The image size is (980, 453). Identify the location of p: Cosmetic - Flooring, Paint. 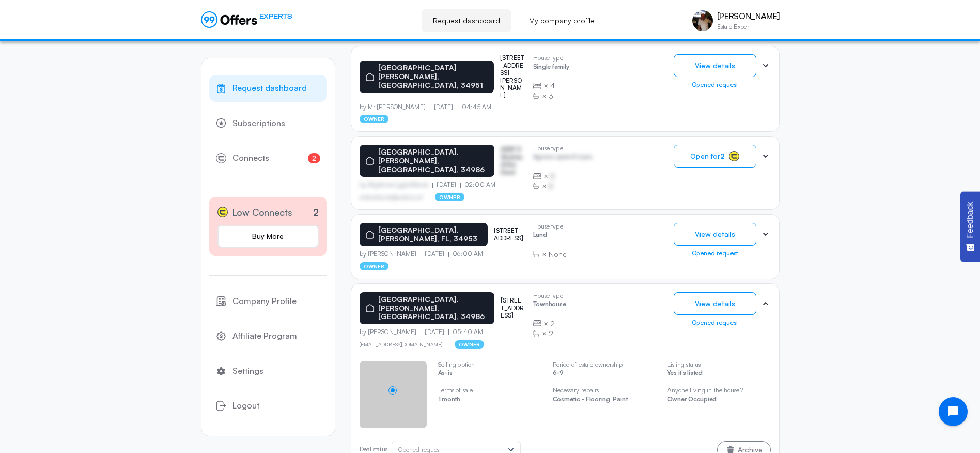
(605, 400).